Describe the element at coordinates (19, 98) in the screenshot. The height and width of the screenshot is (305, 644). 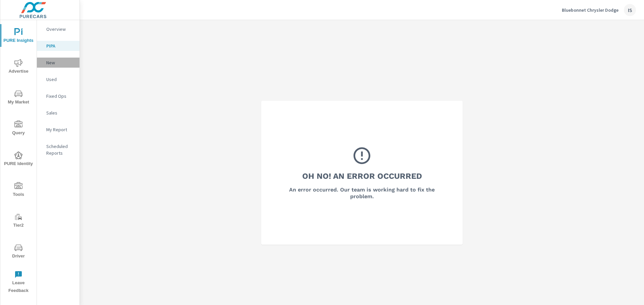
I see `span: My Market` at that location.